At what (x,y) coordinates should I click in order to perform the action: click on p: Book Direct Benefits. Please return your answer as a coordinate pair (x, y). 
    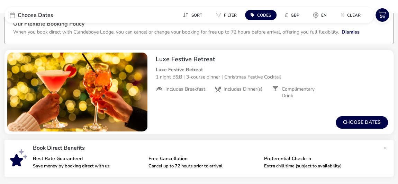
    Looking at the image, I should click on (206, 148).